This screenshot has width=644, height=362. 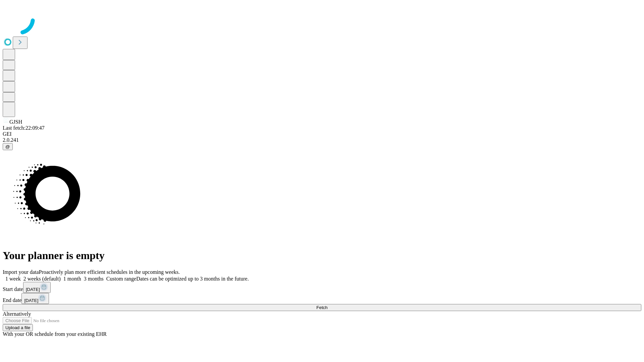 What do you see at coordinates (17, 314) in the screenshot?
I see `span: Alternatively` at bounding box center [17, 314].